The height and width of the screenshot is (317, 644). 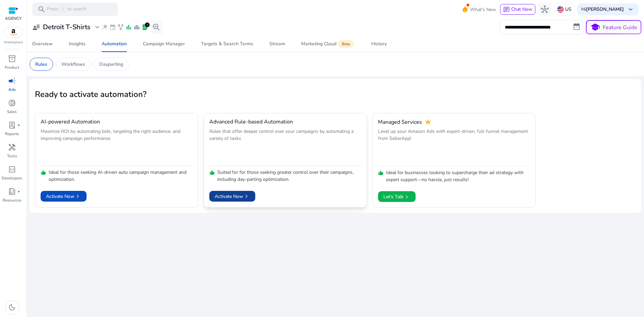 What do you see at coordinates (561, 10) in the screenshot?
I see `img: us.svg` at bounding box center [561, 10].